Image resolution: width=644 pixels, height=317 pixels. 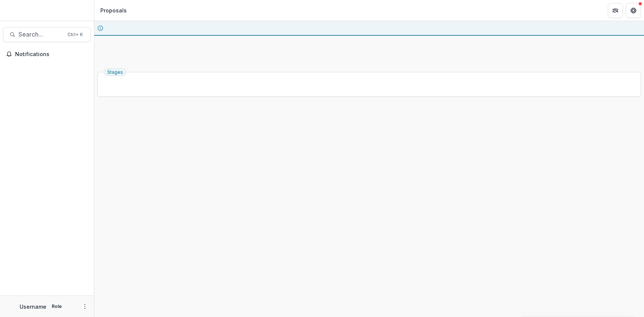 What do you see at coordinates (114, 10) in the screenshot?
I see `div: Proposals` at bounding box center [114, 10].